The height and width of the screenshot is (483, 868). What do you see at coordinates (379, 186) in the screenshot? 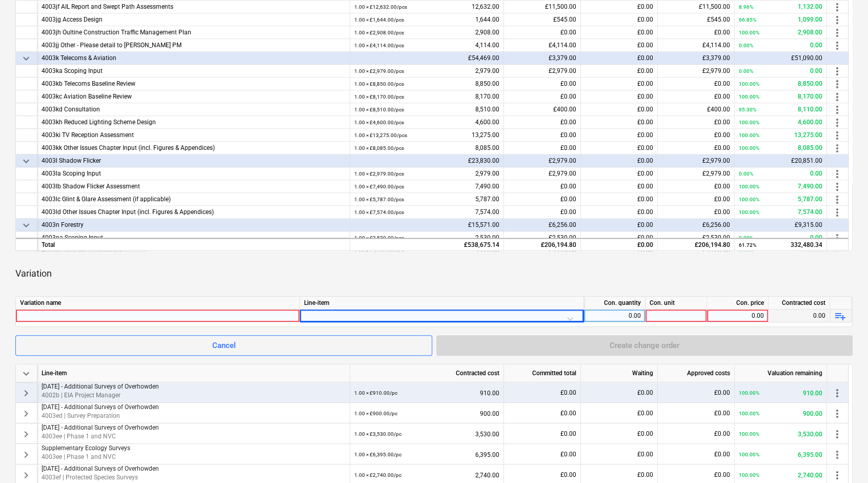
I see `small: 1.00 × £7,490.00 / pcs` at bounding box center [379, 186].